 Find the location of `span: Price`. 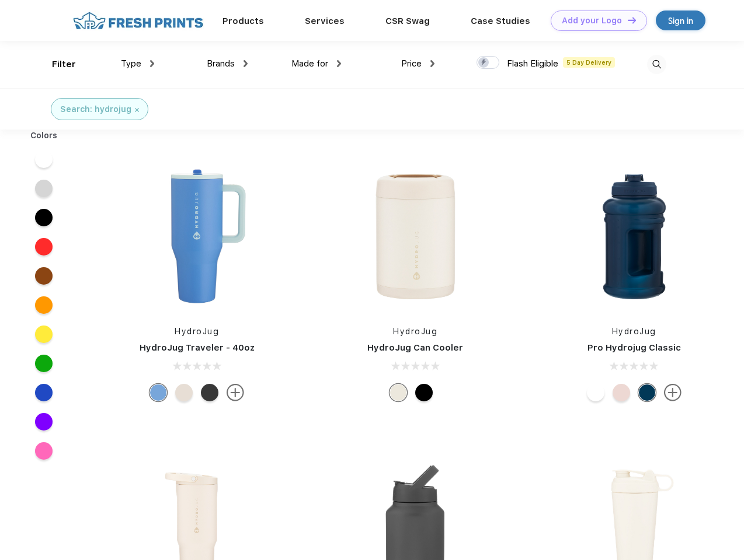

span: Price is located at coordinates (411, 64).